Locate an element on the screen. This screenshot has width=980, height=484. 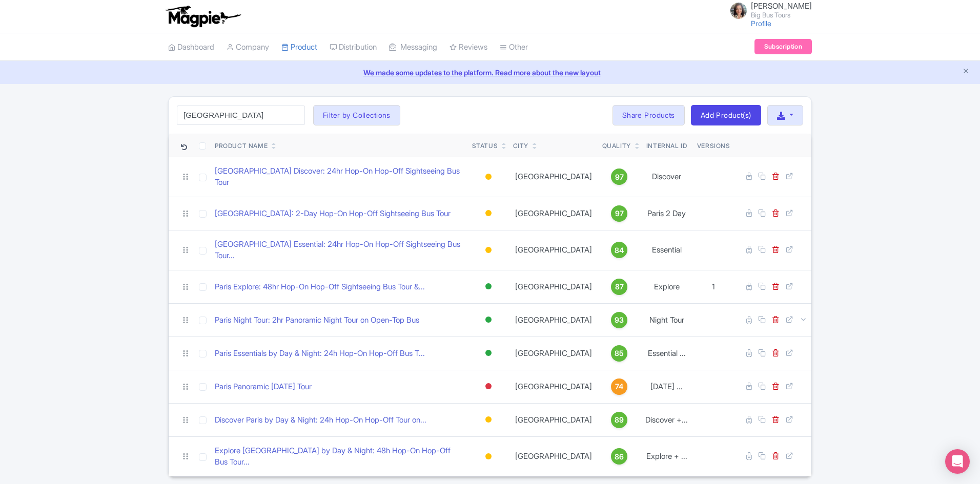
a: Add Product(s) is located at coordinates (726, 115).